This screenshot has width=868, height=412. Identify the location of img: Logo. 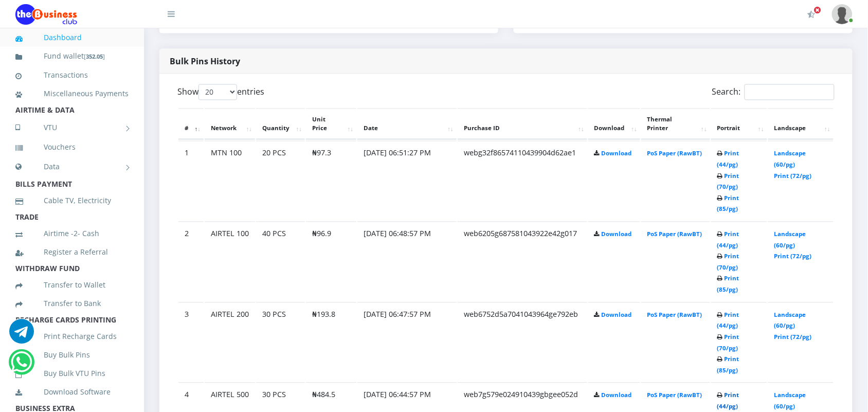
(46, 15).